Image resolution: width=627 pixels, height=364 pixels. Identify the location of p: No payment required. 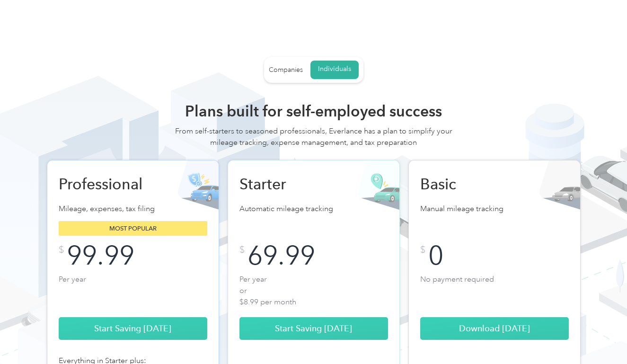
(495, 289).